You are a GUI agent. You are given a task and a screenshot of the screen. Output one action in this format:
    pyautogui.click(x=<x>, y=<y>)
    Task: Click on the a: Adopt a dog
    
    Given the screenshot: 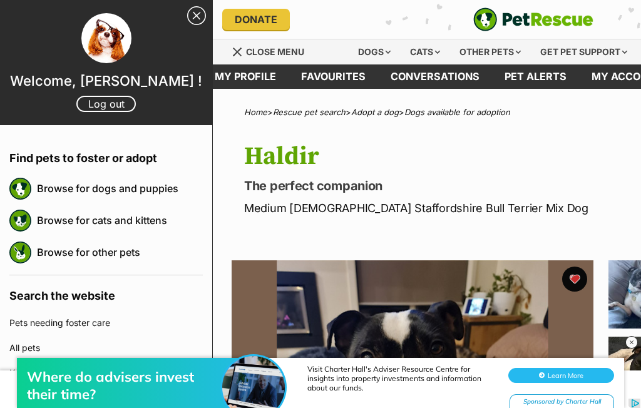 What is the action you would take?
    pyautogui.click(x=375, y=112)
    